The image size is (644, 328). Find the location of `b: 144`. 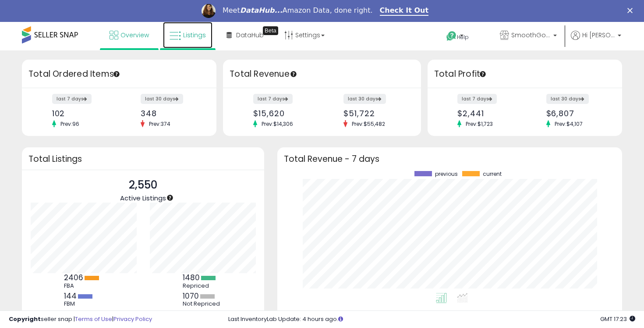

b: 144 is located at coordinates (70, 296).